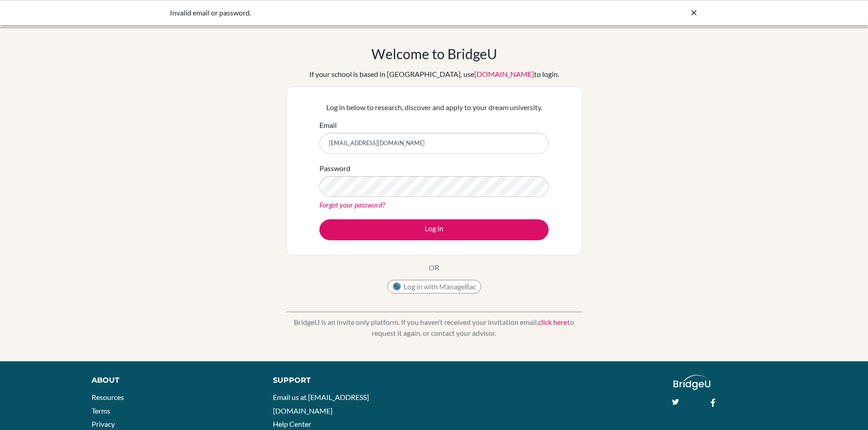 This screenshot has width=868, height=430. I want to click on a: Help Center, so click(292, 424).